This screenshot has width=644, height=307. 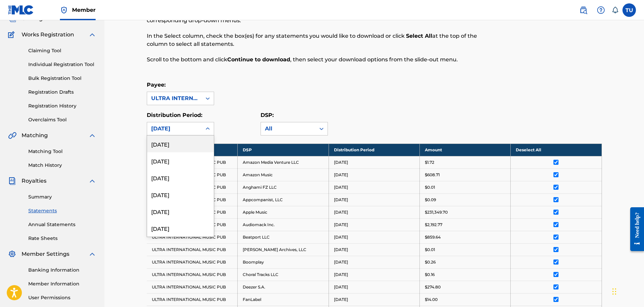 What do you see at coordinates (465, 150) in the screenshot?
I see `th: Amount` at bounding box center [465, 150].